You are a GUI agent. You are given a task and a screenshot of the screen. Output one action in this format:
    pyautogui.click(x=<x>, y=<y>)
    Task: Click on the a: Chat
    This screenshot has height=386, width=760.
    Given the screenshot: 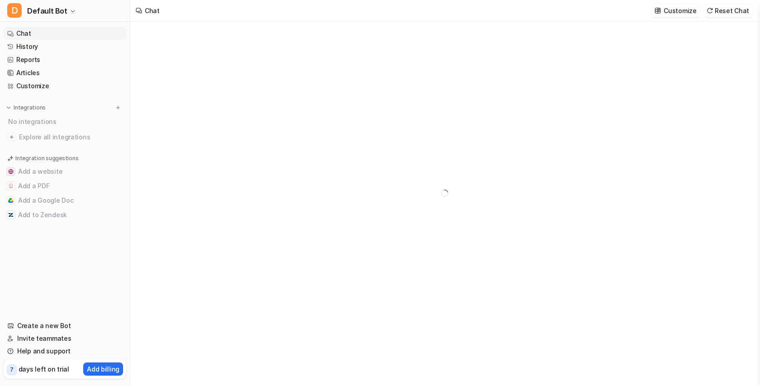 What is the action you would take?
    pyautogui.click(x=65, y=33)
    